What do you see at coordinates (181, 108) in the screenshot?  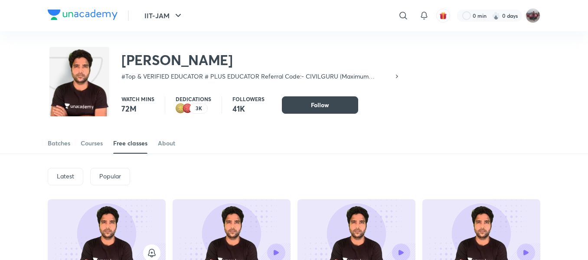 I see `img: educator badge2` at bounding box center [181, 108].